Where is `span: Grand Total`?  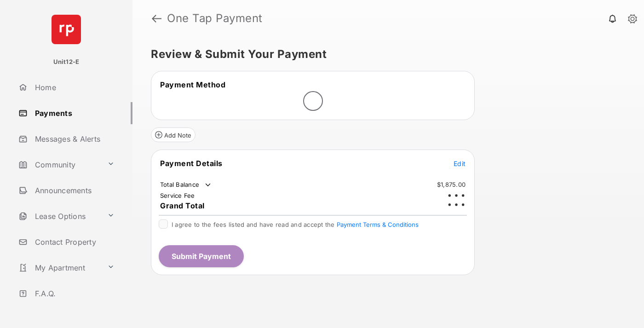 span: Grand Total is located at coordinates (182, 206).